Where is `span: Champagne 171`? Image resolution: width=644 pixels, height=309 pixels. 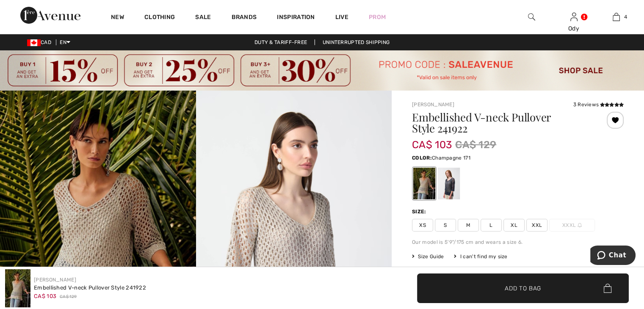 span: Champagne 171 is located at coordinates (451, 158).